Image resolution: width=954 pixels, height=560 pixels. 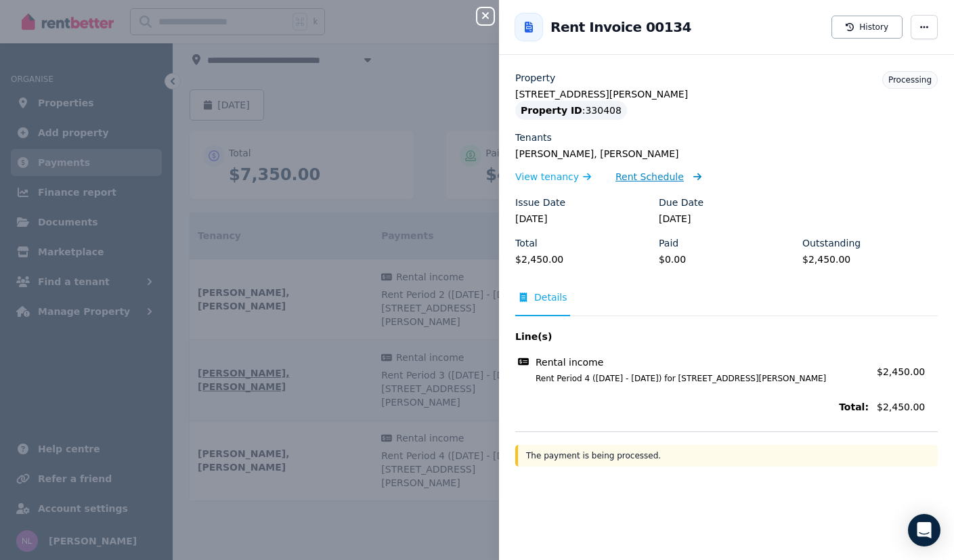 What do you see at coordinates (668, 243) in the screenshot?
I see `label: Paid` at bounding box center [668, 243].